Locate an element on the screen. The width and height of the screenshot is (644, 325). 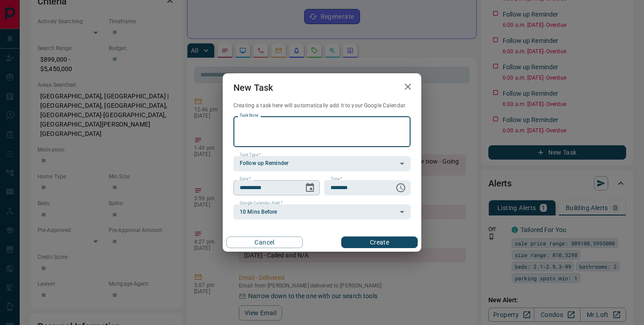
button: Choose time, selected time is 6:00 AM is located at coordinates (401, 188).